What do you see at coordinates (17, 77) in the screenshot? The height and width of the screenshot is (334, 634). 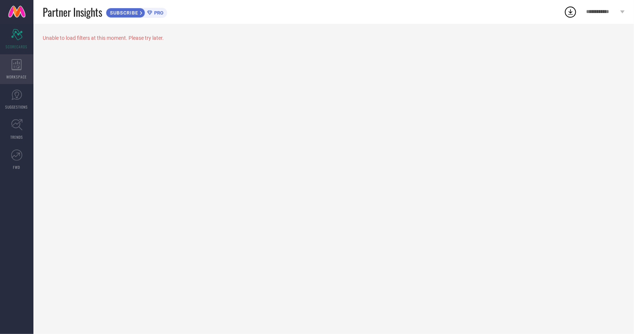 I see `span: WORKSPACE` at bounding box center [17, 77].